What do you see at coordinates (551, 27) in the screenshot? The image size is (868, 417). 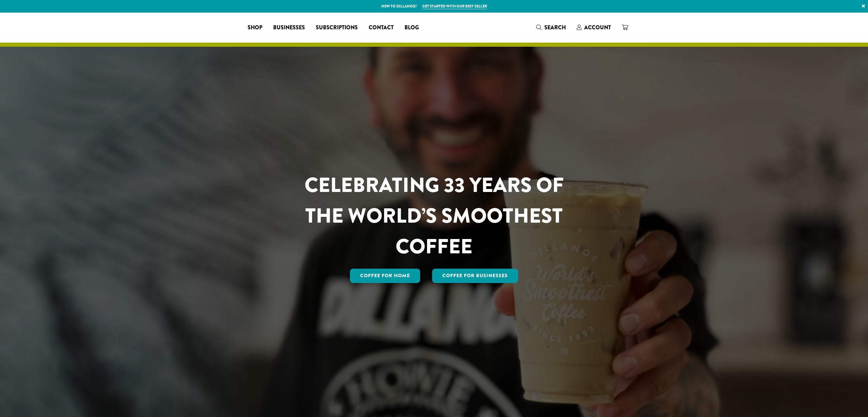 I see `a: Search` at bounding box center [551, 27].